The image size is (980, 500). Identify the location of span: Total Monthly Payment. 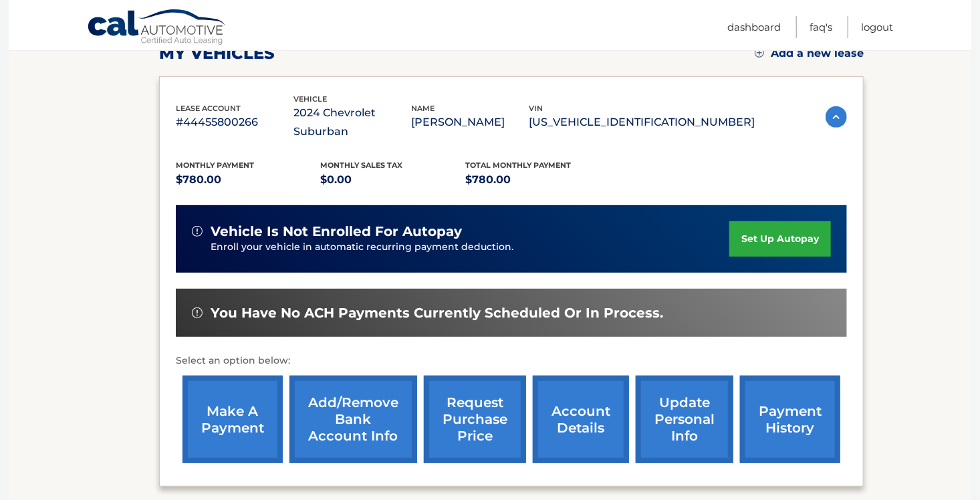
(518, 165).